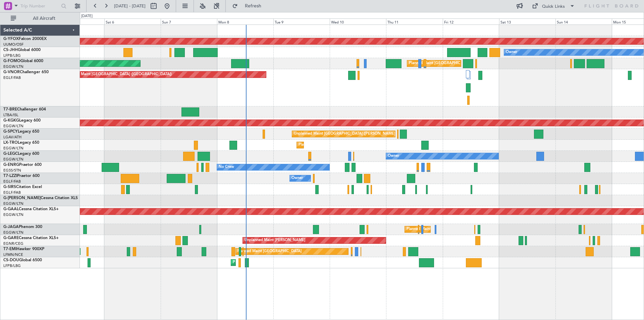 This screenshot has height=320, width=644. What do you see at coordinates (31, 238) in the screenshot?
I see `a: G-GARECessna Citation XLS+` at bounding box center [31, 238].